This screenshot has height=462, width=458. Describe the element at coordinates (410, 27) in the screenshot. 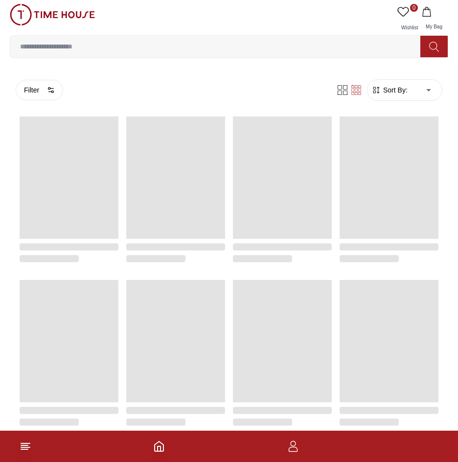

I see `span: Wishlist` at that location.